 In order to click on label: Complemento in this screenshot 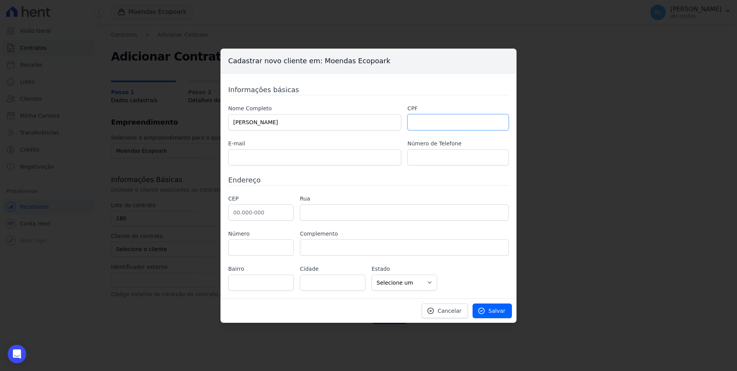, I will do `click(404, 234)`.